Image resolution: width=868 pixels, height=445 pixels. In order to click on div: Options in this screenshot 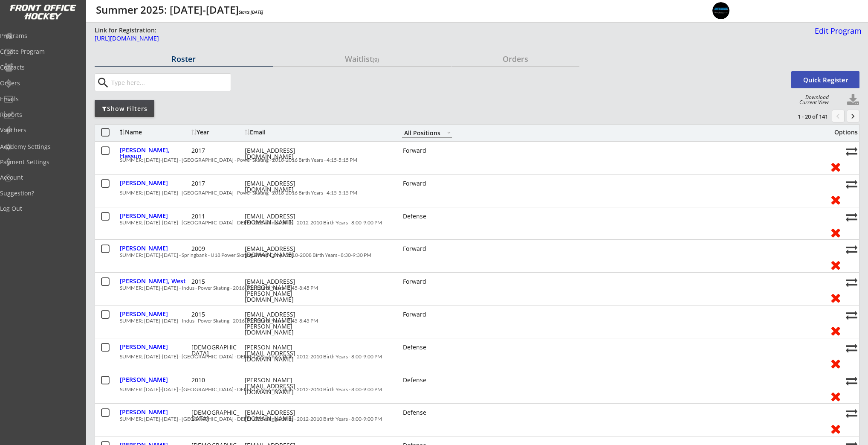, I will do `click(842, 132)`.